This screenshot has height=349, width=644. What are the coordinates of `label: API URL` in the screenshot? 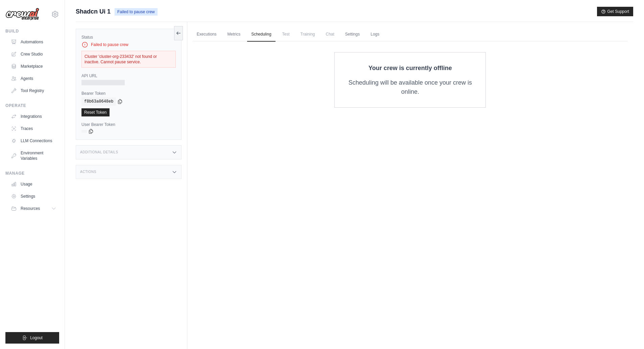 It's located at (129, 76).